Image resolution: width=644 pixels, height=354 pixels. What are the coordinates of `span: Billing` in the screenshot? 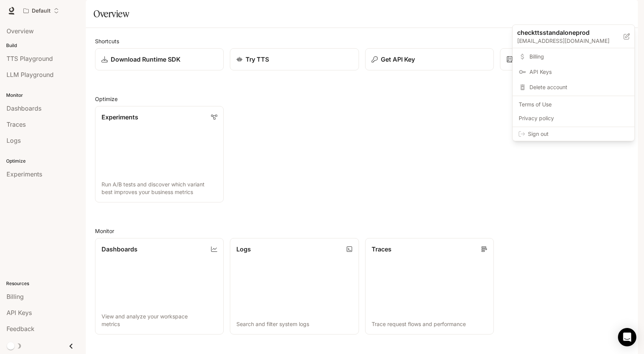 It's located at (579, 57).